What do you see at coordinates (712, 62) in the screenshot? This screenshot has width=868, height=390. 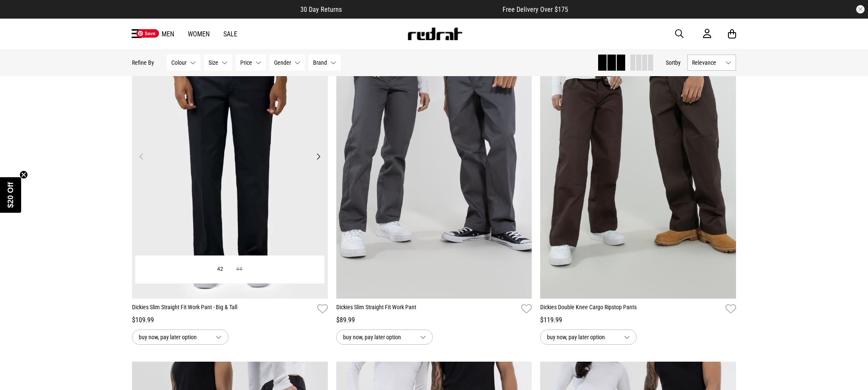 I see `button: Relevance` at bounding box center [712, 62].